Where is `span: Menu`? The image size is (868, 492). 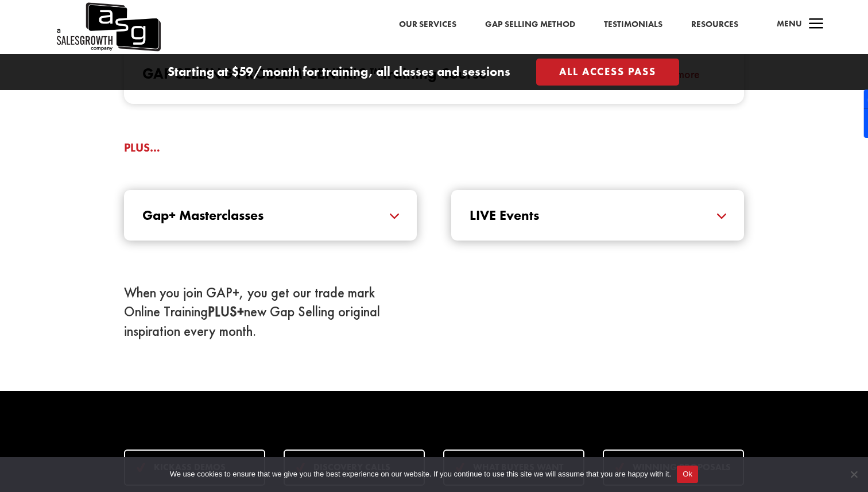
span: Menu is located at coordinates (789, 24).